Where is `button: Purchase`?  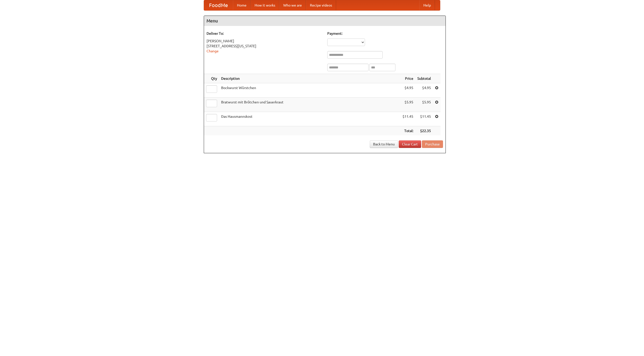 button: Purchase is located at coordinates (433, 144).